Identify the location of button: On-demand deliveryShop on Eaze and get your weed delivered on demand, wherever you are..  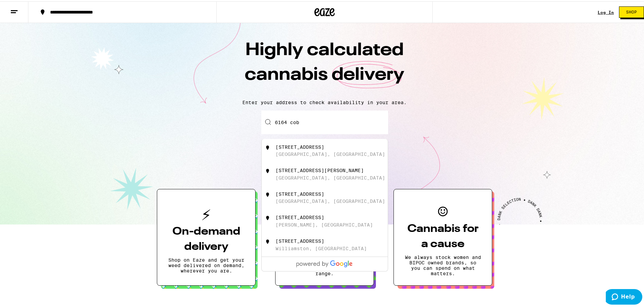
(206, 236).